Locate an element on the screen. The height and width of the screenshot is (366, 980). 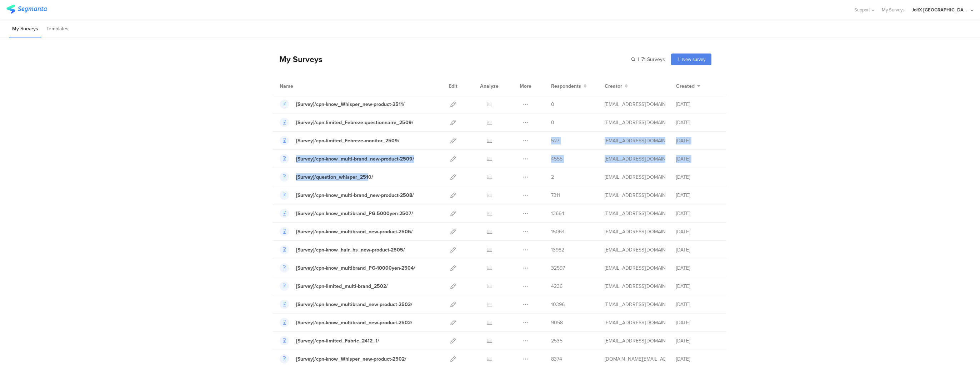
span: 10396 is located at coordinates (558, 304).